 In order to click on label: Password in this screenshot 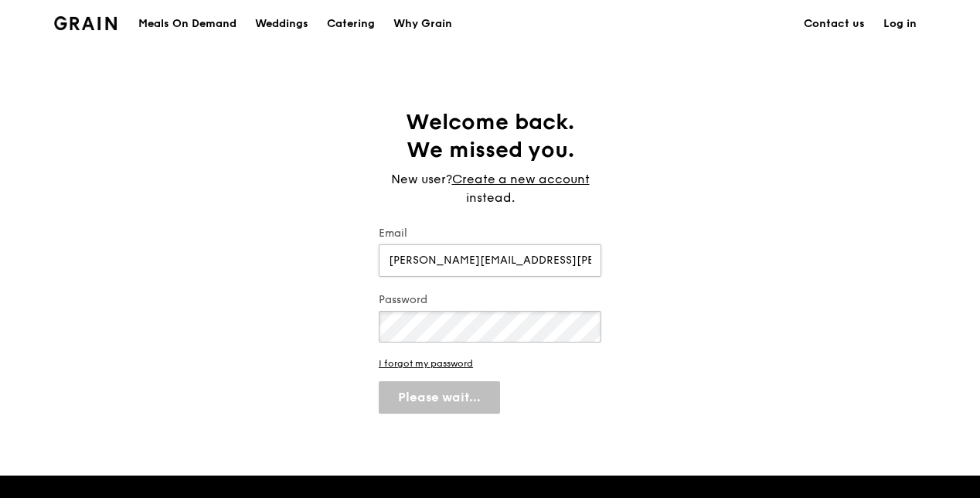, I will do `click(490, 300)`.